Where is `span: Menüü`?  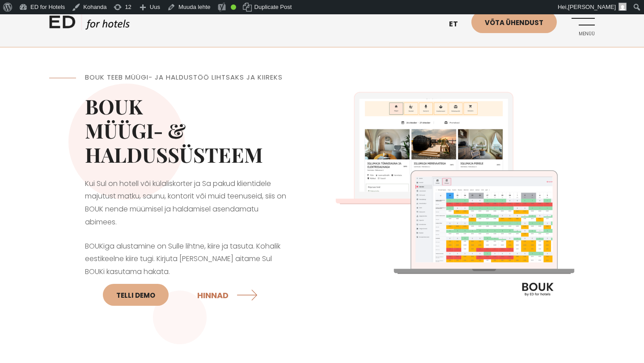
span: Menüü is located at coordinates (582, 34).